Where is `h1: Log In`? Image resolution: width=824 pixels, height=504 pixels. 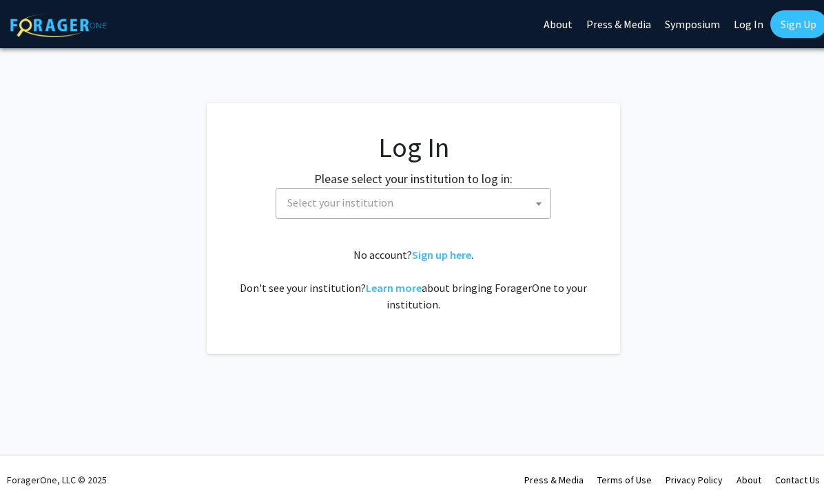 h1: Log In is located at coordinates (414, 148).